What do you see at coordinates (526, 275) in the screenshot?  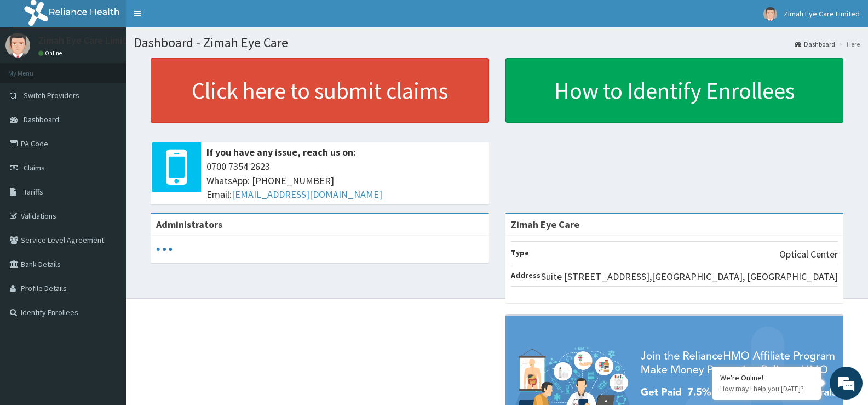 I see `b: Address` at bounding box center [526, 275].